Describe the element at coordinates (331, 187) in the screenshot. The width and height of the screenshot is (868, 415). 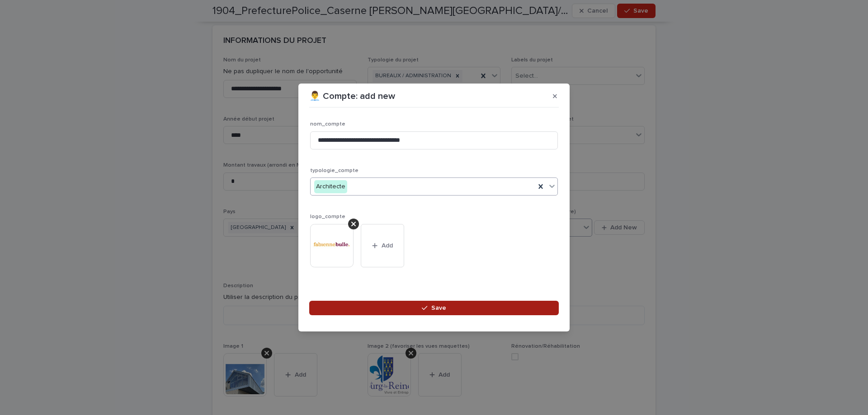
I see `div: Architecte` at that location.